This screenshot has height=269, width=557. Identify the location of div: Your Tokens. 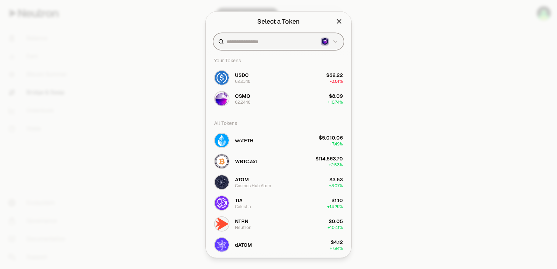
(279, 60).